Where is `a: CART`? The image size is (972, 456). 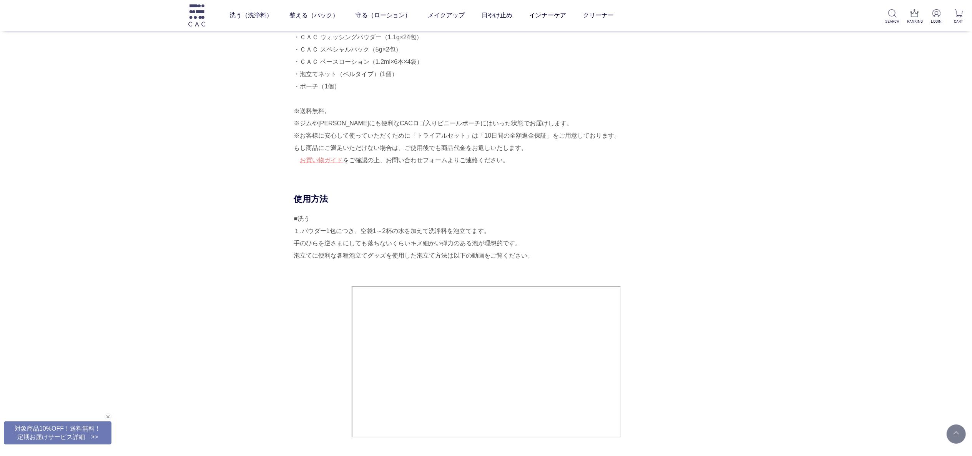
a: CART is located at coordinates (958, 17).